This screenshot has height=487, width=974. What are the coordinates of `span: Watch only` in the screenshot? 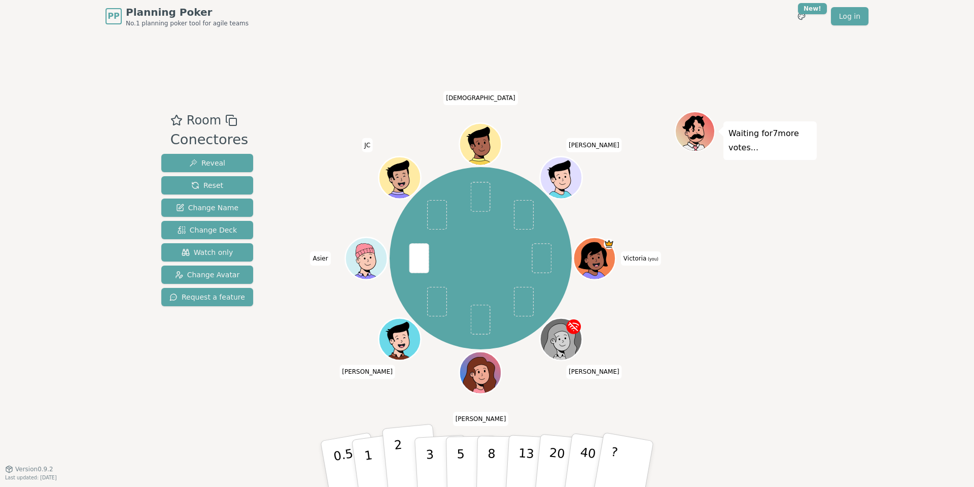 It's located at (208, 252).